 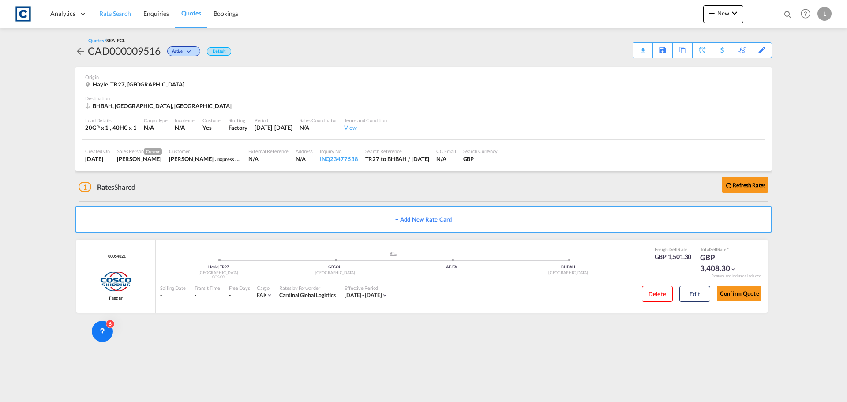 I want to click on div: Customs, so click(x=212, y=120).